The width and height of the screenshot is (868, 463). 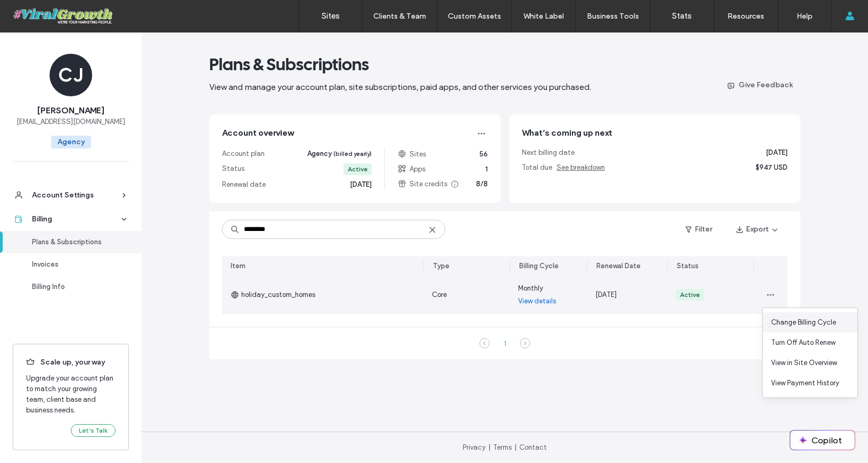 What do you see at coordinates (76, 287) in the screenshot?
I see `div: Billing Info` at bounding box center [76, 287].